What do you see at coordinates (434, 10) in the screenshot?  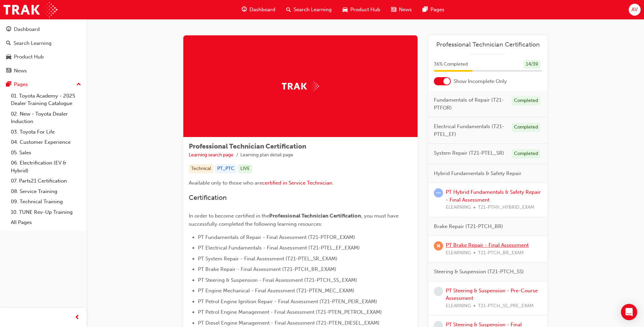 I see `a: pages-iconPages` at bounding box center [434, 10].